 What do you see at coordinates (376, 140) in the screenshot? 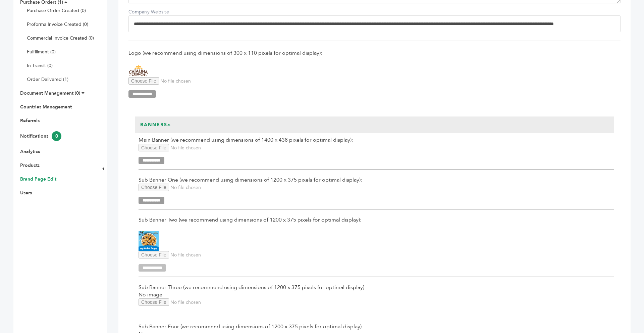
I see `span: Main Banner (we recommend using dimensions of 1400 x 438 pixels for optimal display):` at bounding box center [376, 140].